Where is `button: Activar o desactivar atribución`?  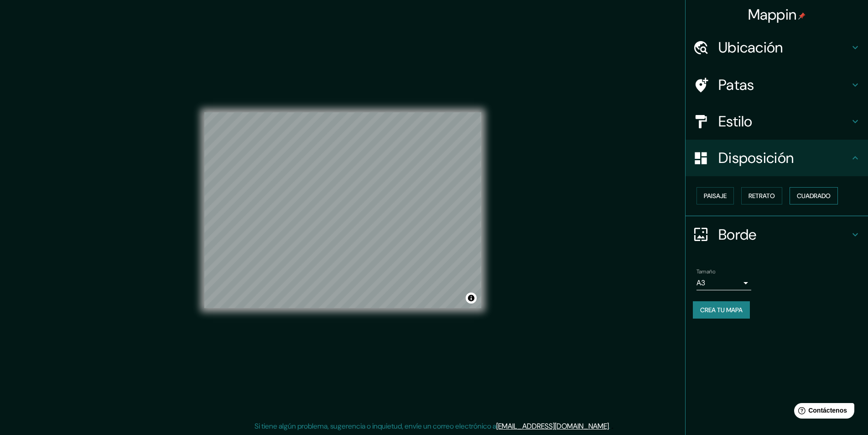 button: Activar o desactivar atribución is located at coordinates (471, 298).